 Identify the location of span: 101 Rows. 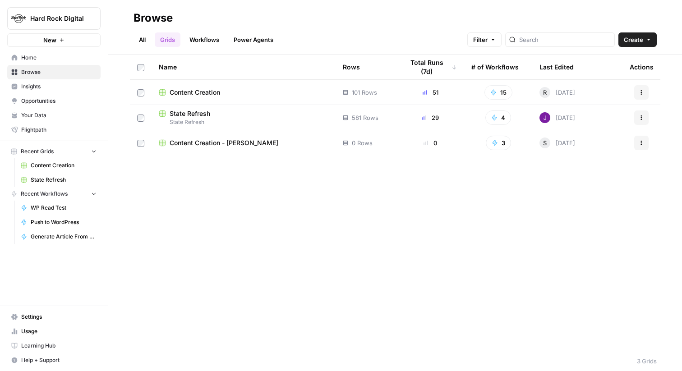
(364, 92).